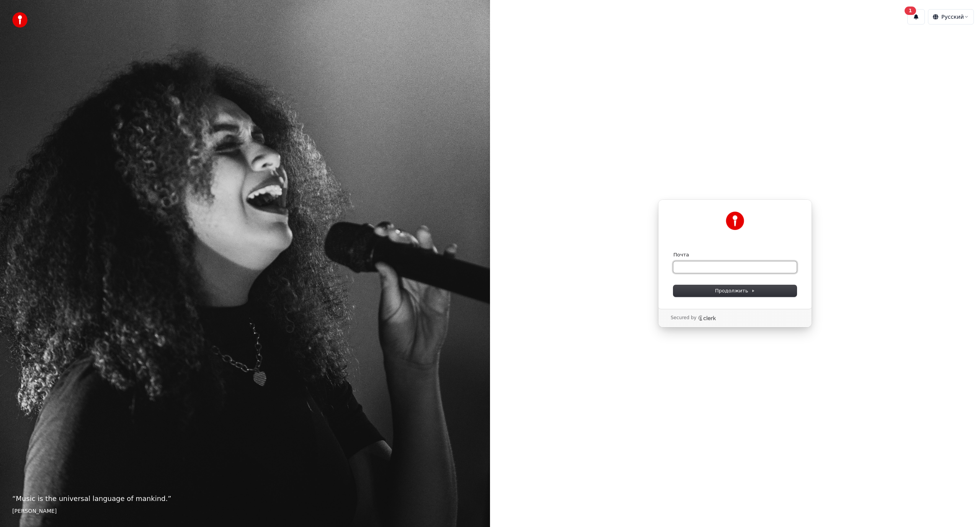  What do you see at coordinates (735, 291) in the screenshot?
I see `button: Продолжить` at bounding box center [735, 291].